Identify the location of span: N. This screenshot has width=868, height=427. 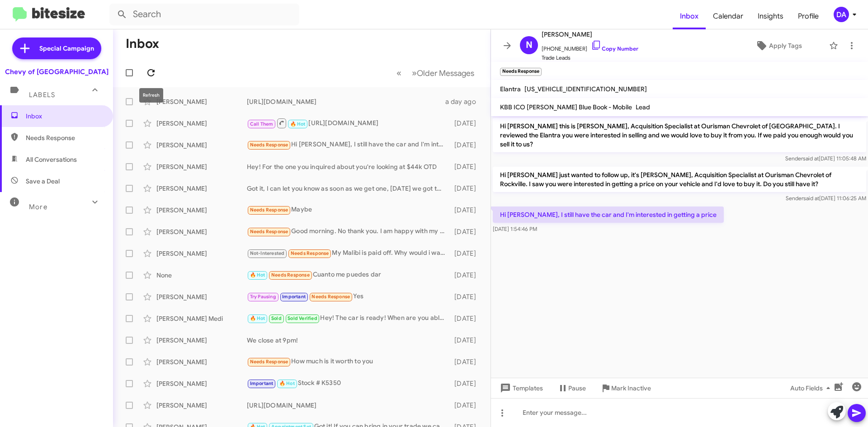
(529, 45).